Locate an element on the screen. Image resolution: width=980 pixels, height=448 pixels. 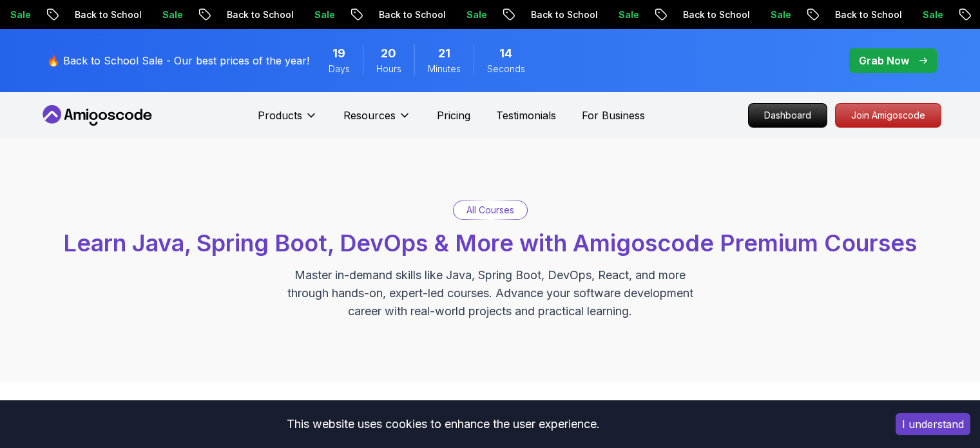
span: Learn Java, Spring Boot, DevOps & More with Amigoscode Premium Courses is located at coordinates (490, 243).